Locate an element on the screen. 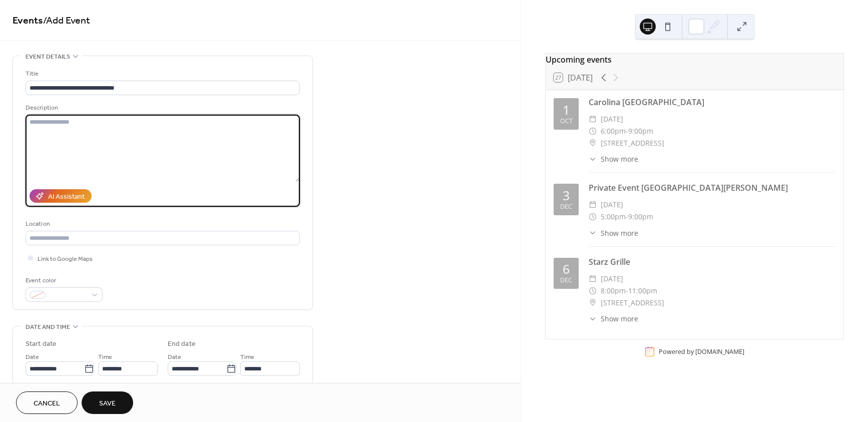 This screenshot has width=868, height=422. div: 3 is located at coordinates (567, 195).